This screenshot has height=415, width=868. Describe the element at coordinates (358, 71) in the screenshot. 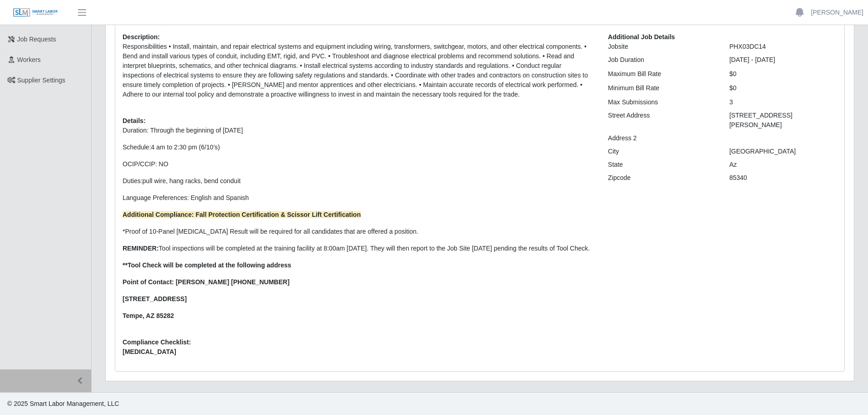

I see `p: Responsibilities • Install, maintain, and repair electrical systems and equipment including wirin...` at that location.